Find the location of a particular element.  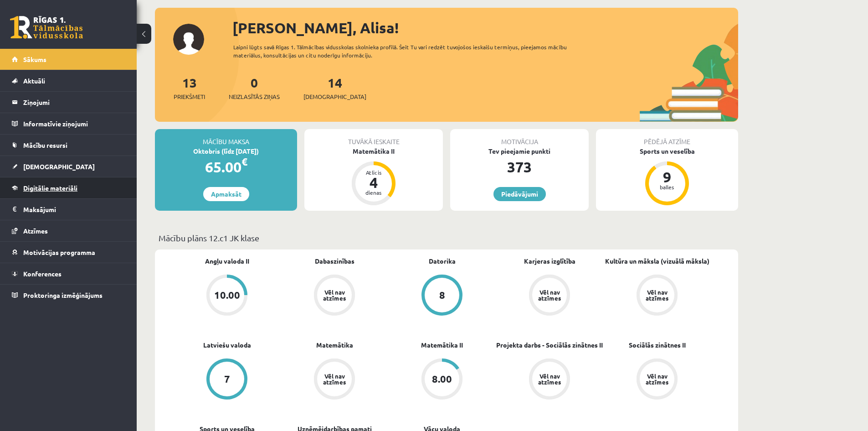

a: Konferences is located at coordinates (69, 273).